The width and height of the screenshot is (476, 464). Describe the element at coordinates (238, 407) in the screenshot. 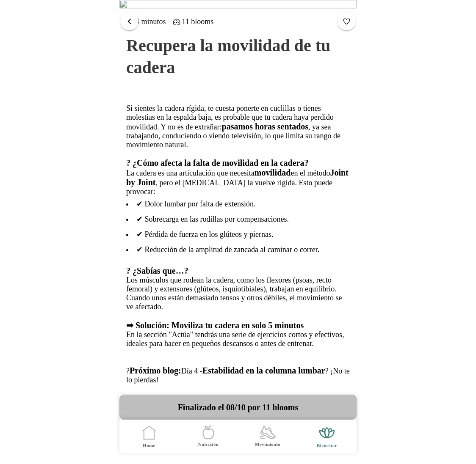

I see `button: Finalizado el 08/10 por 11 blooms` at that location.